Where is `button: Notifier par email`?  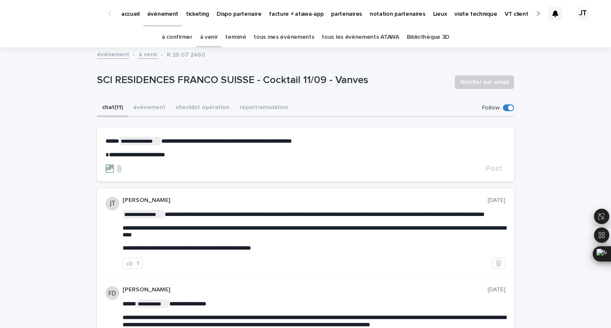 button: Notifier par email is located at coordinates (484, 82).